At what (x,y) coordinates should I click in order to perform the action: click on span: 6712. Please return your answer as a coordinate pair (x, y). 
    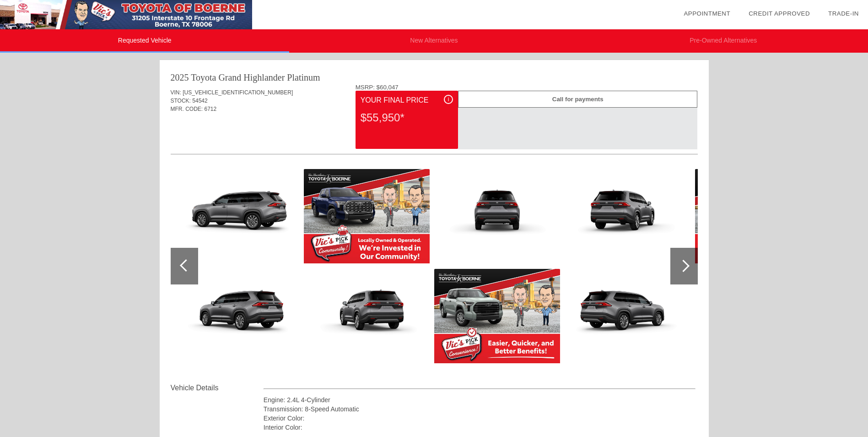
    Looking at the image, I should click on (210, 109).